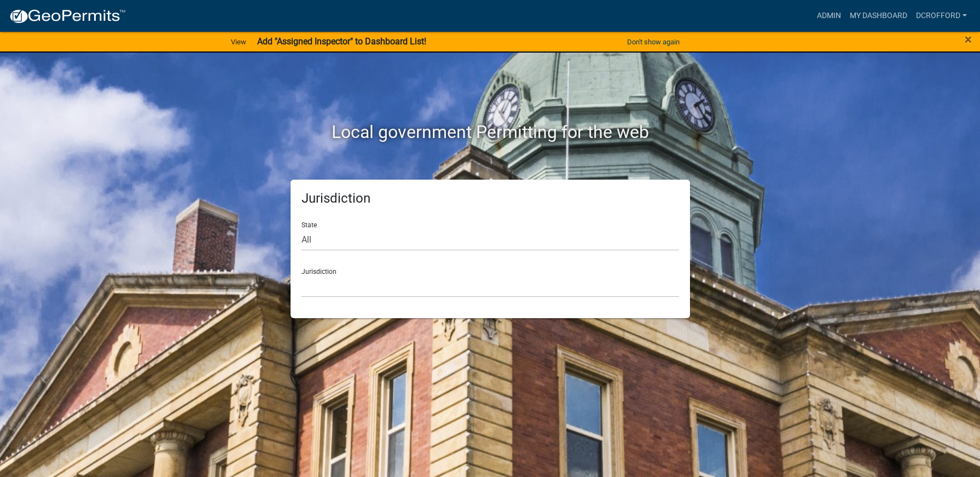 This screenshot has height=477, width=980. I want to click on h2: Local government Permitting for the web, so click(490, 132).